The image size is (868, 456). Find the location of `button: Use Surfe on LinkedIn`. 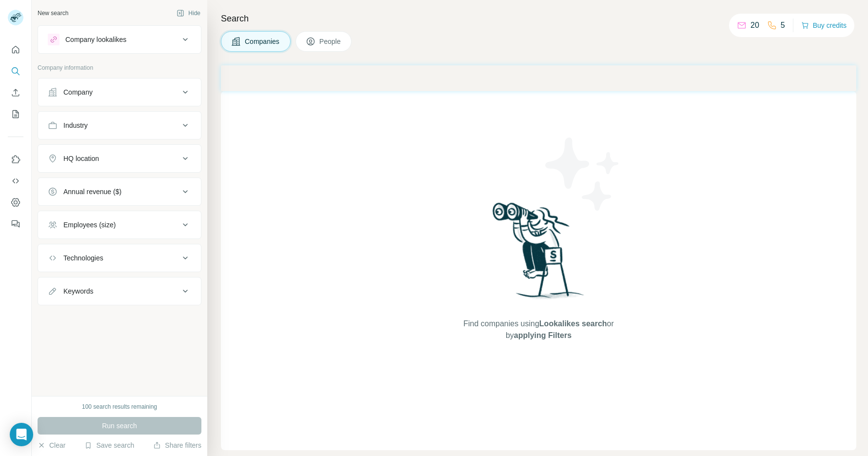

button: Use Surfe on LinkedIn is located at coordinates (16, 160).